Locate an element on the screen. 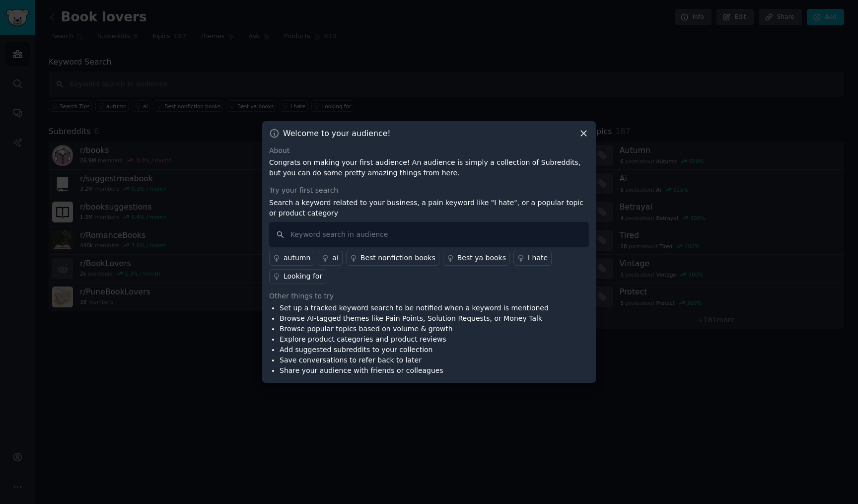 The height and width of the screenshot is (504, 858). li: Save conversations to refer back to later is located at coordinates (414, 360).